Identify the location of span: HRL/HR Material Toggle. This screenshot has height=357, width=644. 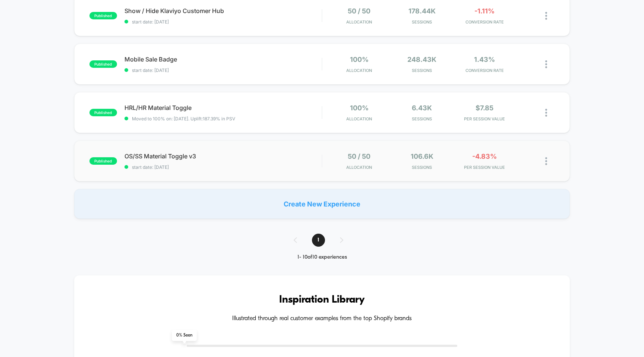
(223, 108).